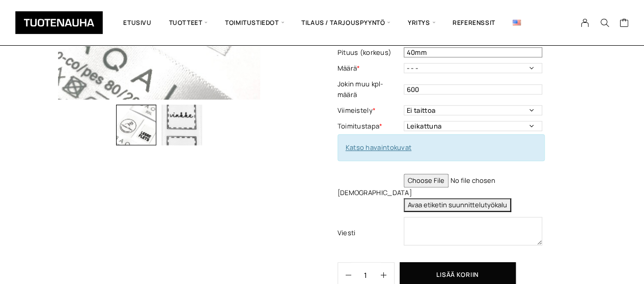 The image size is (644, 284). Describe the element at coordinates (369, 89) in the screenshot. I see `label: Jokin muu kpl-määrä` at that location.